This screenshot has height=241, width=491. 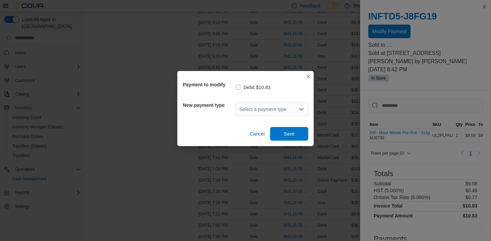 What do you see at coordinates (289, 134) in the screenshot?
I see `button: Save` at bounding box center [289, 134].